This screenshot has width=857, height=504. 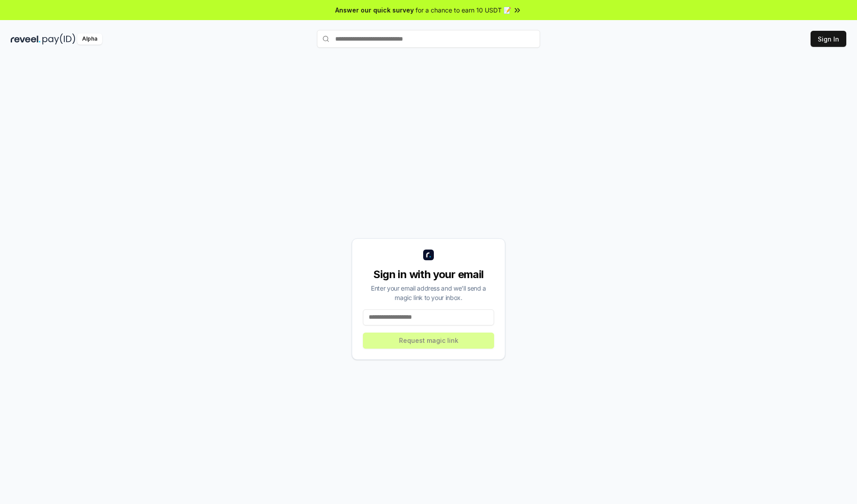 What do you see at coordinates (59, 39) in the screenshot?
I see `img: pay_id` at bounding box center [59, 39].